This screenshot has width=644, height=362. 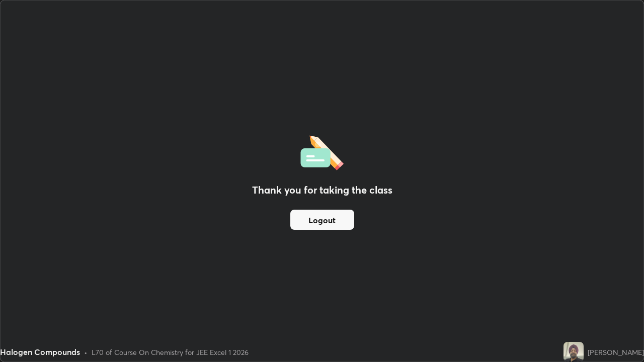 I want to click on div: L70 of Course On Chemistry for JEE Excel 1 2026, so click(x=170, y=352).